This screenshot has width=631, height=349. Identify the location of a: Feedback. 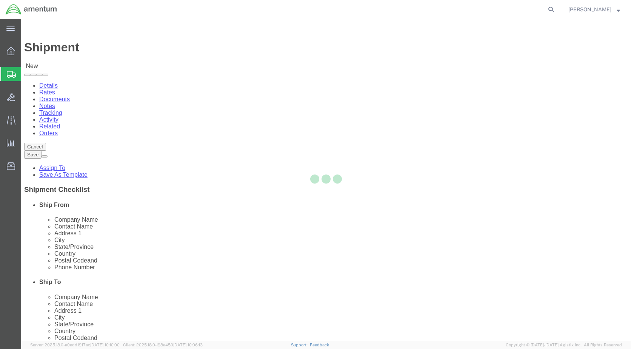
(319, 345).